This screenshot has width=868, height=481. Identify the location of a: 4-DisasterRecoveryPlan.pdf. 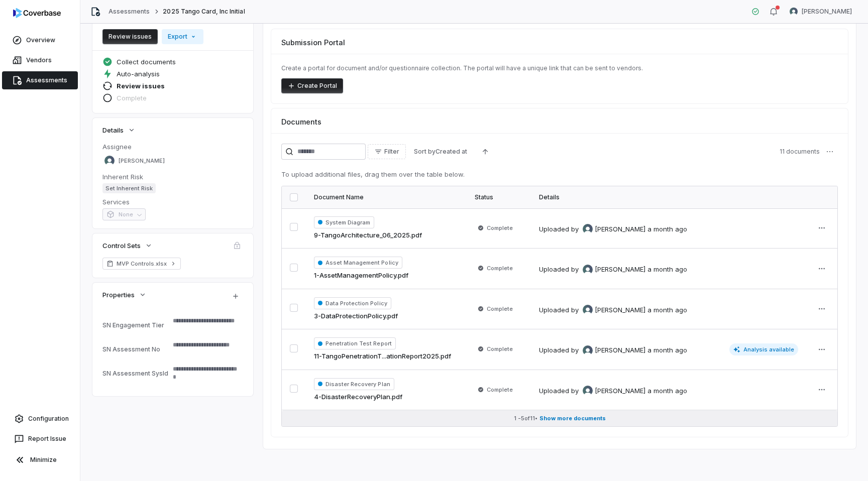
(358, 397).